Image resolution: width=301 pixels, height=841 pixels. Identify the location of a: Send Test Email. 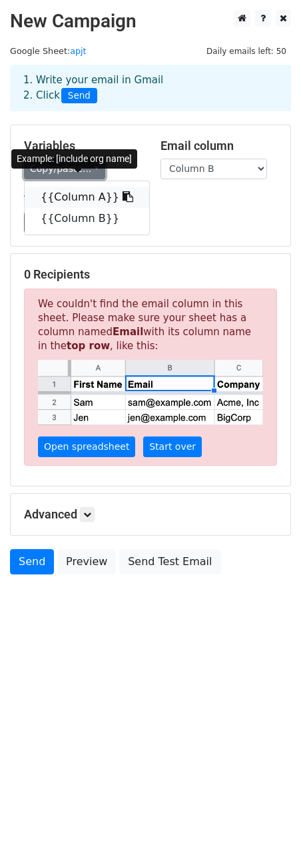
(170, 562).